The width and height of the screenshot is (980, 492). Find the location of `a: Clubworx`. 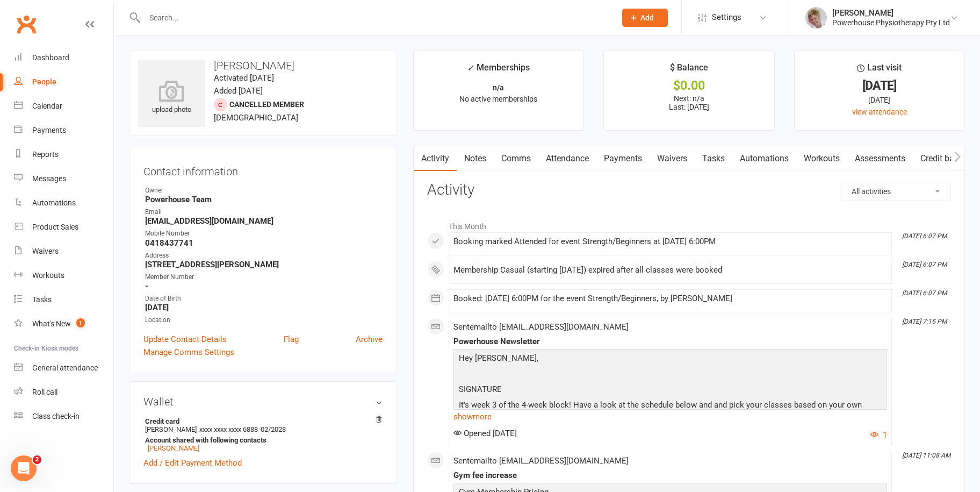

a: Clubworx is located at coordinates (26, 24).